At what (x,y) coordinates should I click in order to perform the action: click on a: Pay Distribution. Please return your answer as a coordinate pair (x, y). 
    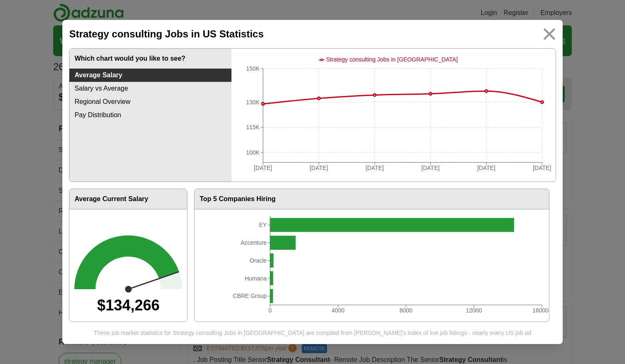
    Looking at the image, I should click on (150, 115).